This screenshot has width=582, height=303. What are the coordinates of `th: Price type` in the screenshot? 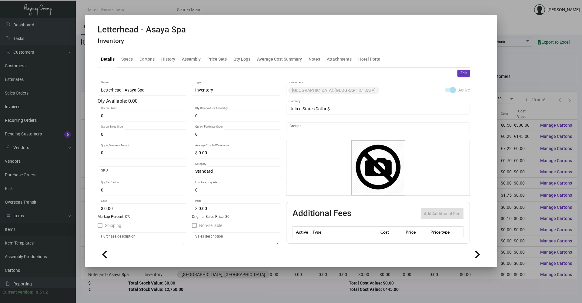 It's located at (442, 232).